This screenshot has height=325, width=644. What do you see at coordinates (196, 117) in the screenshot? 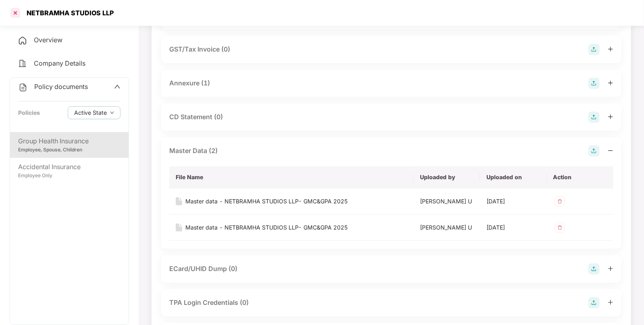
I see `div: CD Statement (0)` at bounding box center [196, 117].